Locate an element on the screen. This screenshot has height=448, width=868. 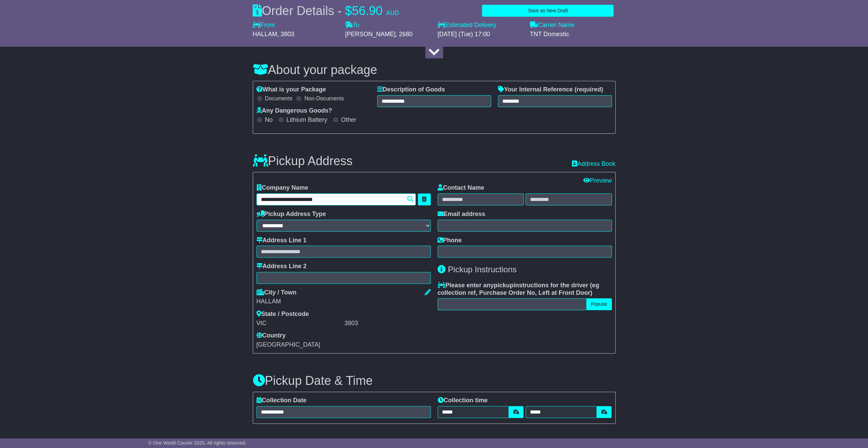
label: Pickup Address Type is located at coordinates (292, 214).